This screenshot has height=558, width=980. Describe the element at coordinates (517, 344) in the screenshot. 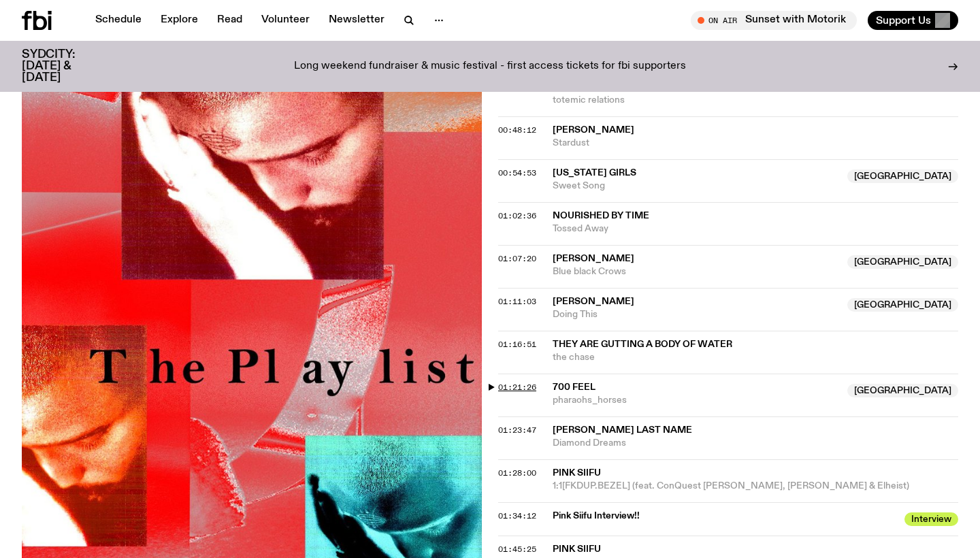

I see `button: 01:16:51` at that location.